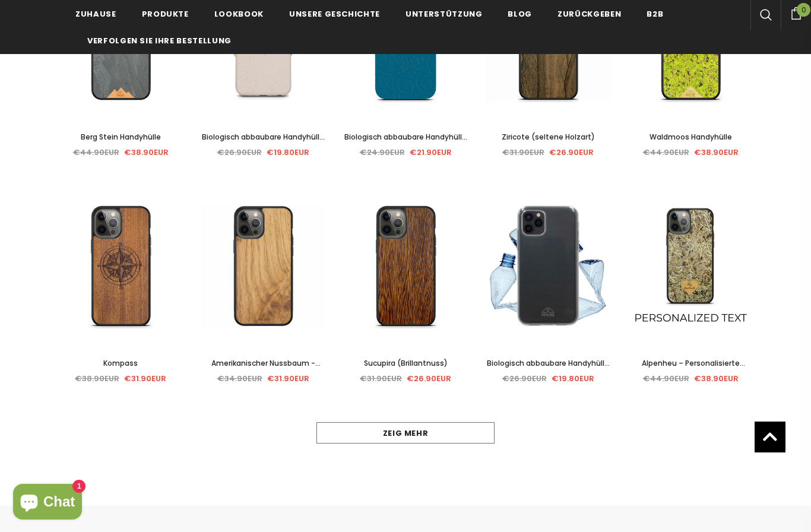 This screenshot has width=811, height=532. What do you see at coordinates (519, 13) in the screenshot?
I see `span: Blog` at bounding box center [519, 13].